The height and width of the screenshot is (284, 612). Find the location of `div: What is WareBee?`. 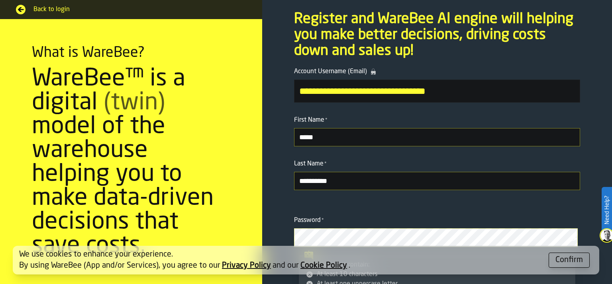

div: What is WareBee? is located at coordinates (88, 53).